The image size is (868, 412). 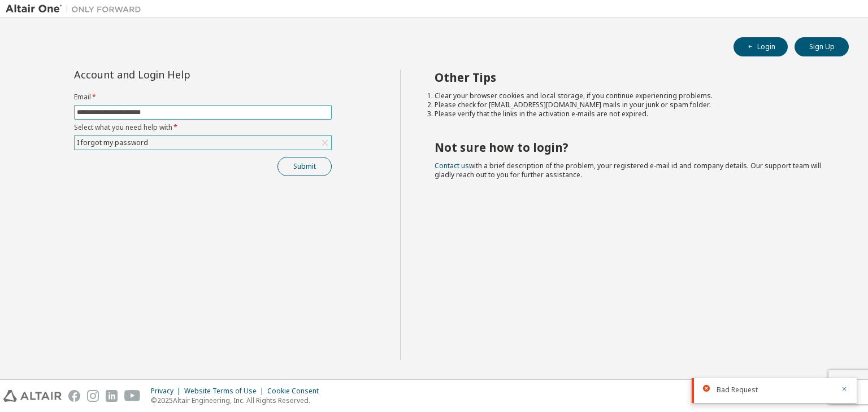 What do you see at coordinates (74, 395) in the screenshot?
I see `img: facebook.svg` at bounding box center [74, 395].